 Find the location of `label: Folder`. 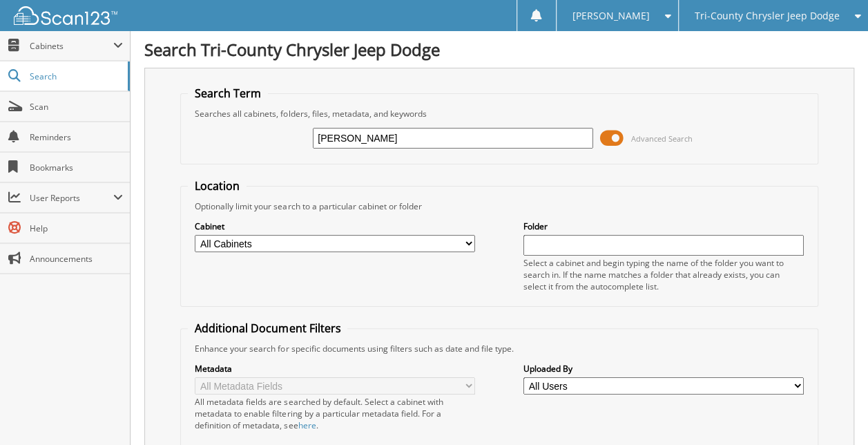

label: Folder is located at coordinates (664, 226).